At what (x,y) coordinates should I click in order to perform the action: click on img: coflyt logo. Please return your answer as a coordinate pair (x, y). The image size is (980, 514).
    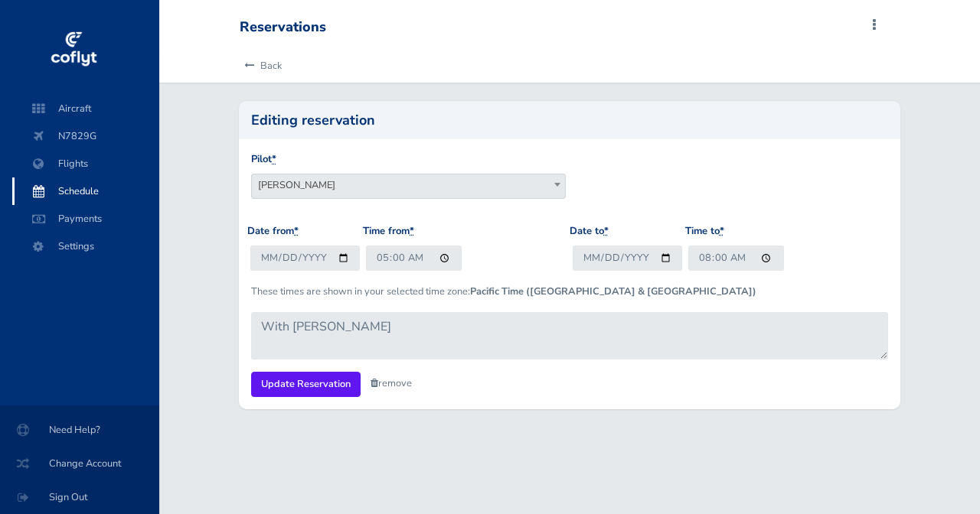
    Looking at the image, I should click on (74, 50).